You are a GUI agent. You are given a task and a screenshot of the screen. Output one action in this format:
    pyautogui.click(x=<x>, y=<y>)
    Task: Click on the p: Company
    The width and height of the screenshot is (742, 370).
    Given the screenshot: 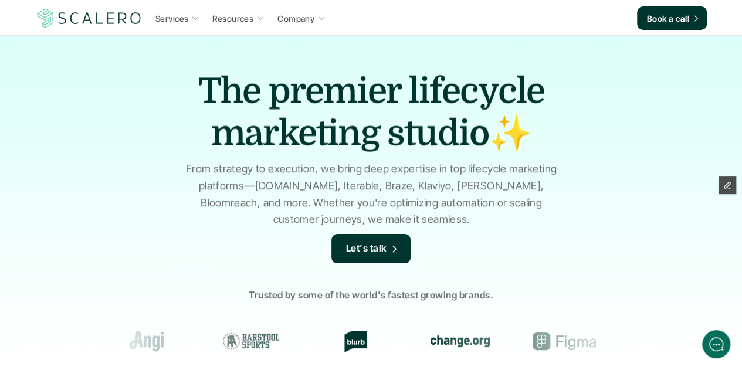 What is the action you would take?
    pyautogui.click(x=296, y=18)
    